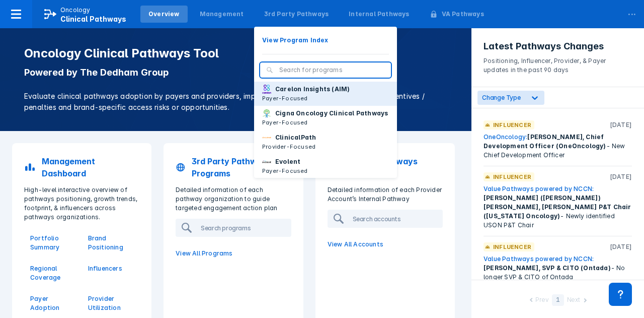 The height and width of the screenshot is (318, 644). I want to click on a: ClinicalPathProvider-Focused, so click(326, 142).